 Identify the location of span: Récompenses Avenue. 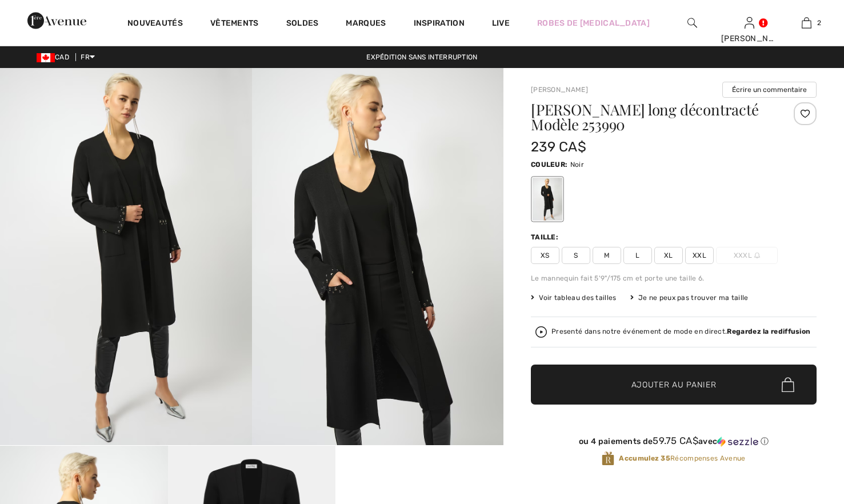
(681, 458).